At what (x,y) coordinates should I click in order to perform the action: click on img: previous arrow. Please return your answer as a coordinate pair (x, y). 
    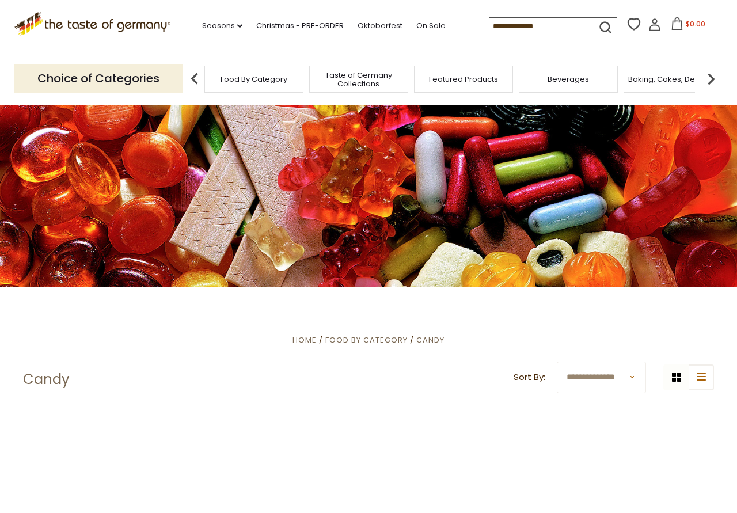
    Looking at the image, I should click on (195, 79).